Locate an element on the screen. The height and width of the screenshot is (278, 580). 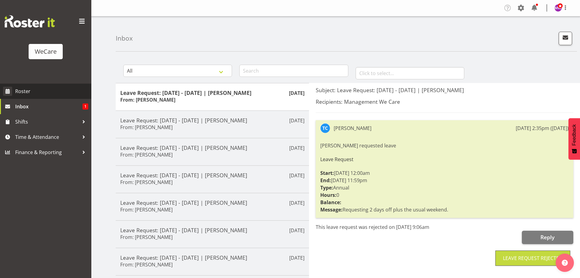
span: Finance & Reporting is located at coordinates (47, 152).